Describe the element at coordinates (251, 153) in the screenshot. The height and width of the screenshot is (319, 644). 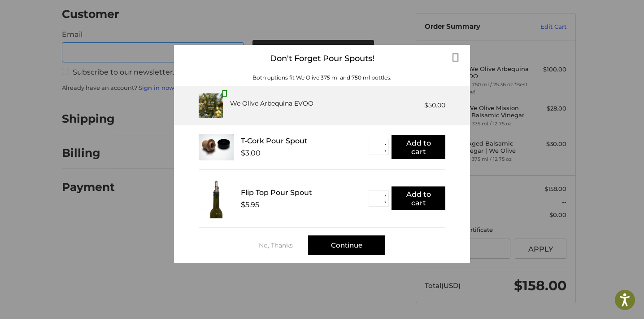
I see `div: $3.00` at that location.